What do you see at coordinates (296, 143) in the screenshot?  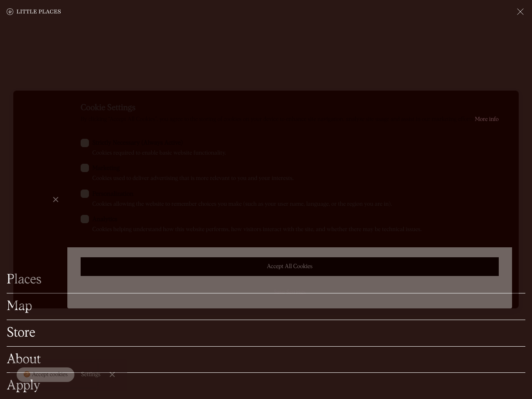 I see `div: Strictly Necessary (Always Active)` at bounding box center [296, 143].